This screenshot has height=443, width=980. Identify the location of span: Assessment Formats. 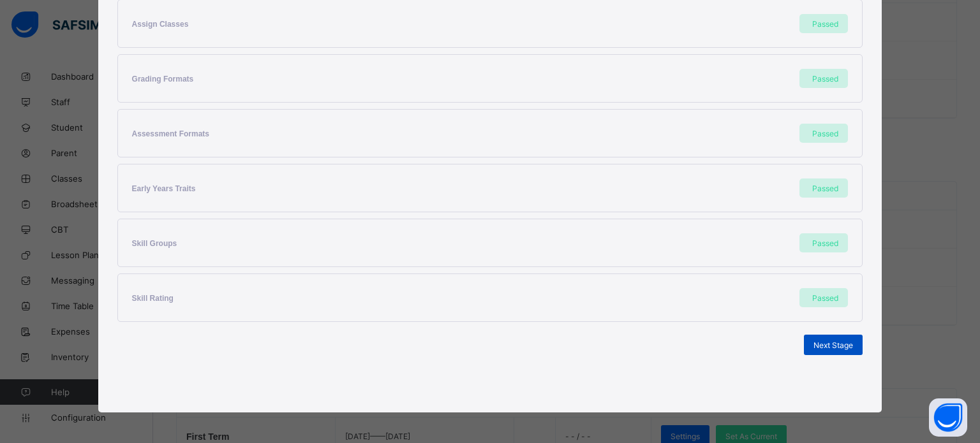
(170, 134).